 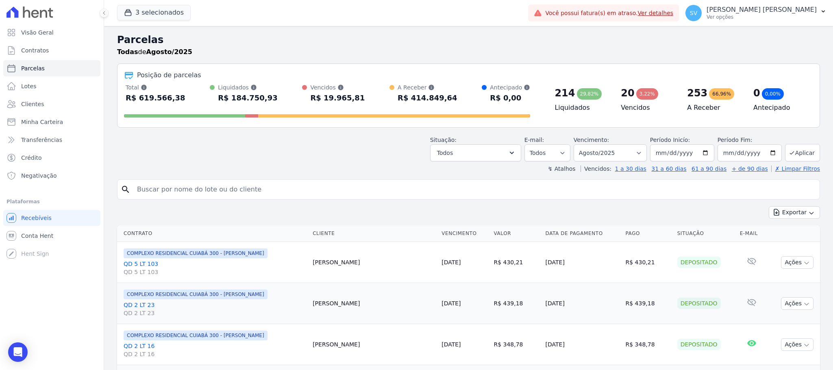 I want to click on div: Vencidos, so click(x=338, y=87).